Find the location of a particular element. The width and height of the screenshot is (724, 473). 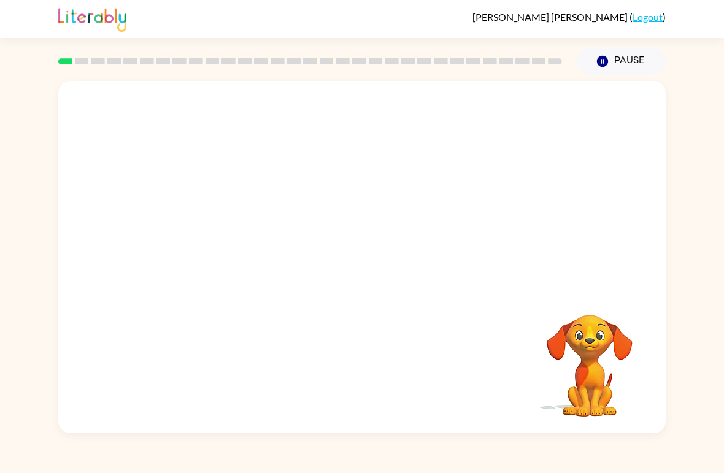

a: Logout is located at coordinates (648, 17).